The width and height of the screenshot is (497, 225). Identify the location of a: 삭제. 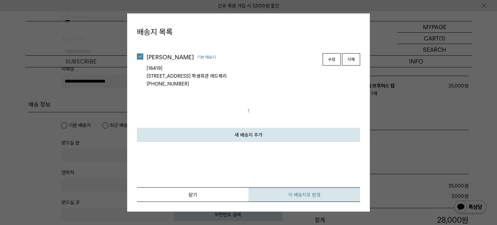
(351, 59).